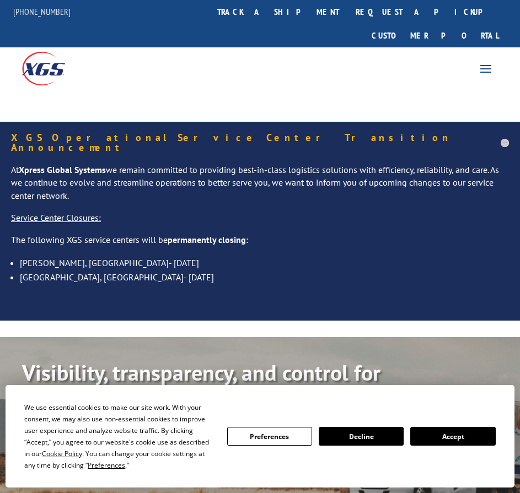 Image resolution: width=520 pixels, height=493 pixels. What do you see at coordinates (260, 436) in the screenshot?
I see `div: Cookie Consent Prompt` at bounding box center [260, 436].